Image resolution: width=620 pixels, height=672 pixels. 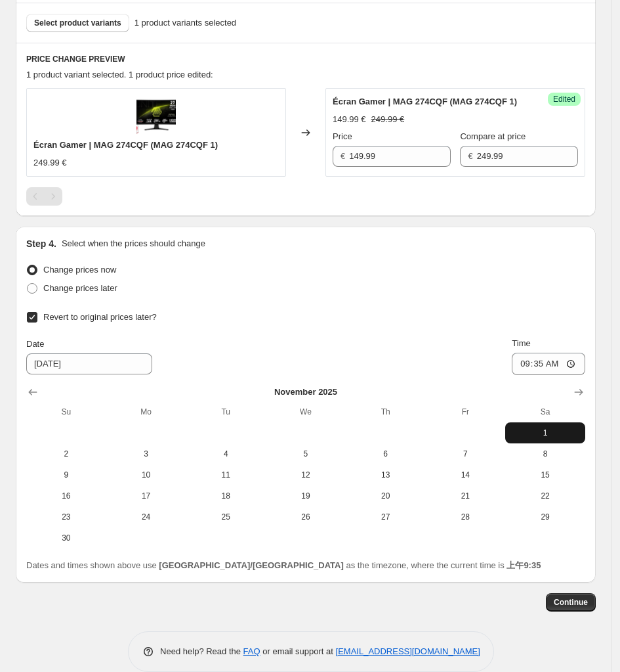 I want to click on div: 149.99 €, so click(x=350, y=119).